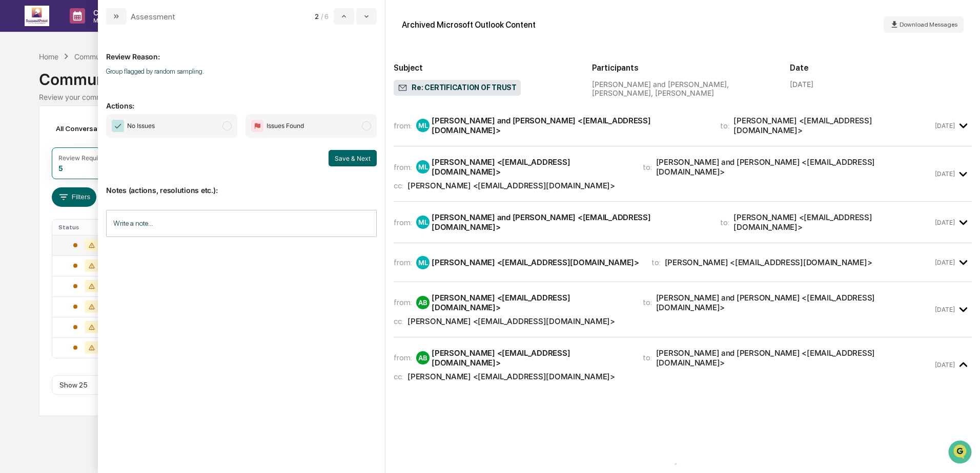 The width and height of the screenshot is (980, 473). Describe the element at coordinates (484, 67) in the screenshot. I see `h2: Subject` at that location.